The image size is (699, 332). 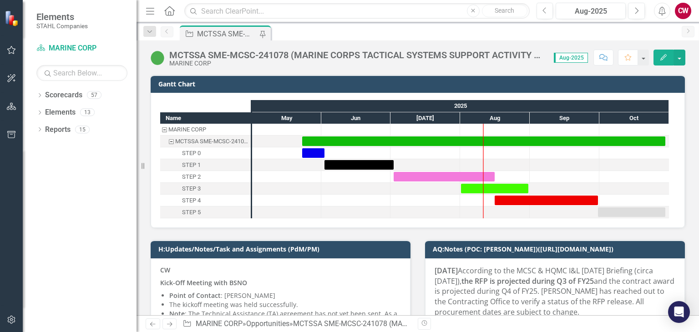 What do you see at coordinates (282, 249) in the screenshot?
I see `h3: H:Updates/Notes/Task and Assignments (PdM/PM)` at bounding box center [282, 249].